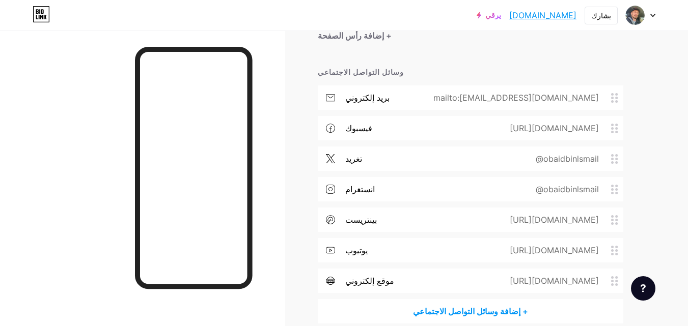 This screenshot has width=688, height=326. Describe the element at coordinates (353, 159) in the screenshot. I see `font: تغريد` at that location.